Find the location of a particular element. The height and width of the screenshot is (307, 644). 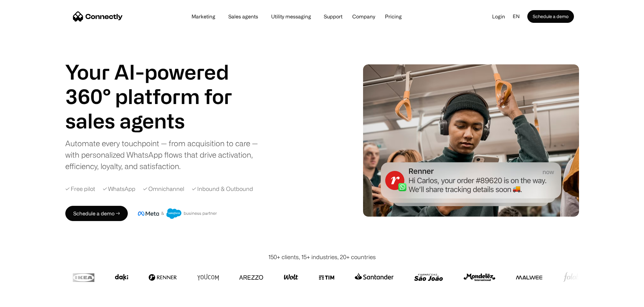

a: Schedule a demo → is located at coordinates (96, 213).